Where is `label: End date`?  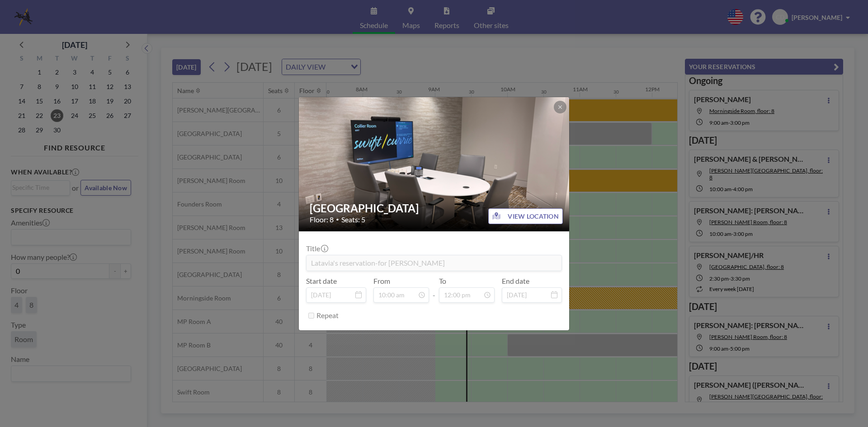 label: End date is located at coordinates (515, 282).